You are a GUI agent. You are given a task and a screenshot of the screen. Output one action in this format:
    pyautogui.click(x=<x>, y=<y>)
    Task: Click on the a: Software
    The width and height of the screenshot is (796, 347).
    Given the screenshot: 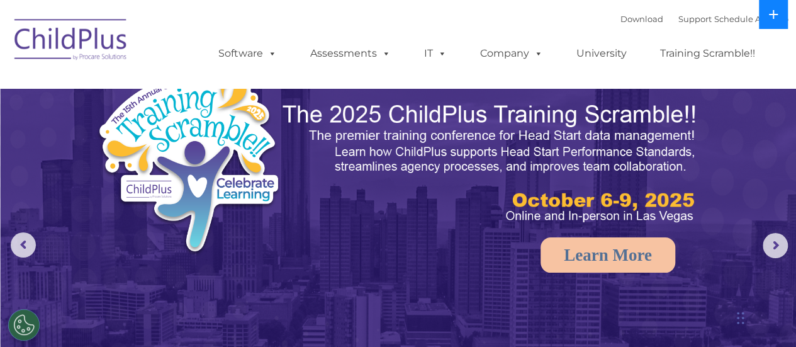 What is the action you would take?
    pyautogui.click(x=247, y=54)
    